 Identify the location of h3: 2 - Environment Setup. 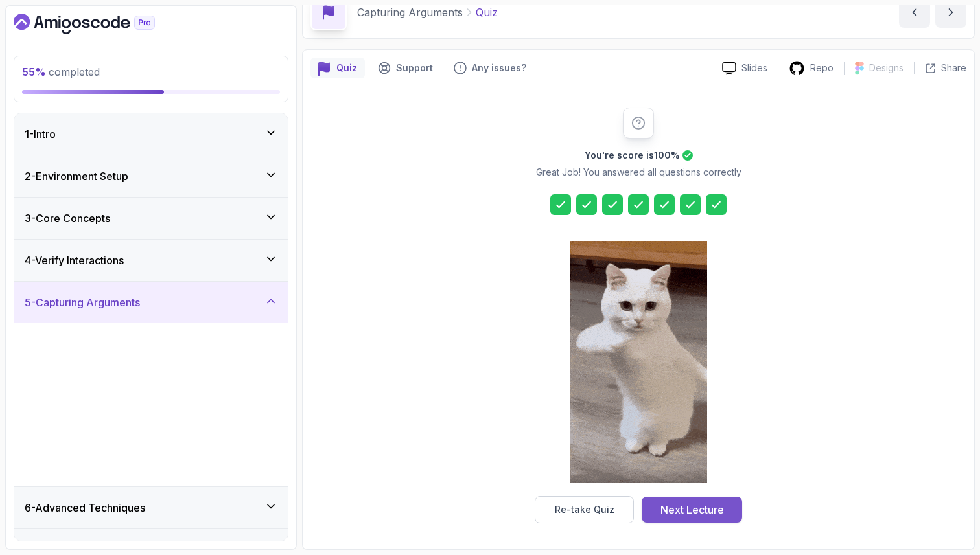
(76, 176).